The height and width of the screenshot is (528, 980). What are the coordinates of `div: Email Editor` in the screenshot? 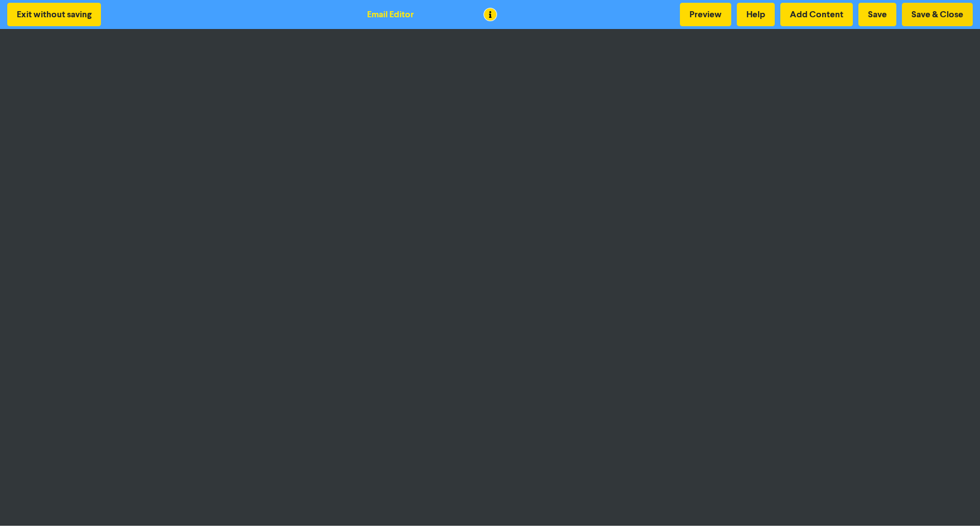 It's located at (390, 14).